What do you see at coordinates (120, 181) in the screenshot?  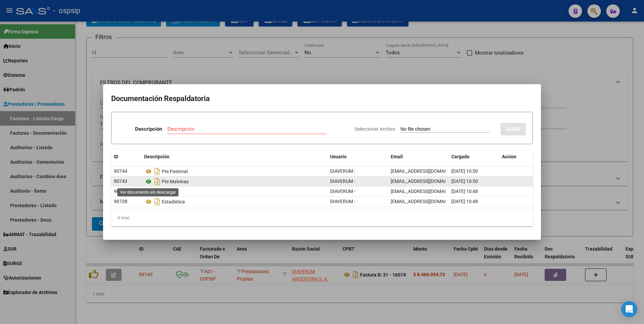 I see `span: 90743` at bounding box center [120, 181].